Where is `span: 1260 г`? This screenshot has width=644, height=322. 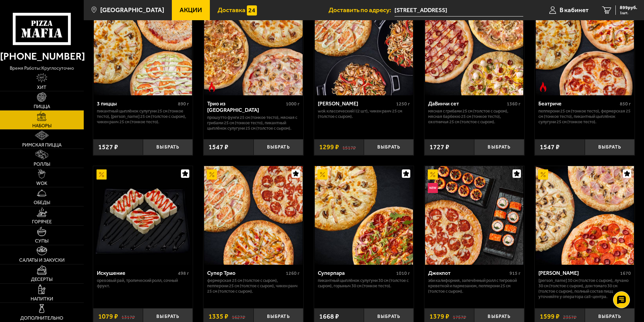 span: 1260 г is located at coordinates (292, 273).